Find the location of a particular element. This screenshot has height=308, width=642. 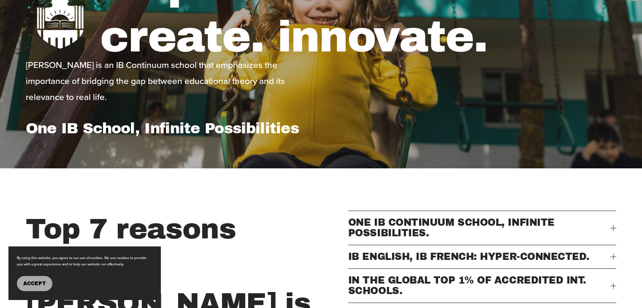

span: IN THE GLOBAL TOP 1% OF ACCREDITED INT. SCHOOLS. is located at coordinates (479, 286).